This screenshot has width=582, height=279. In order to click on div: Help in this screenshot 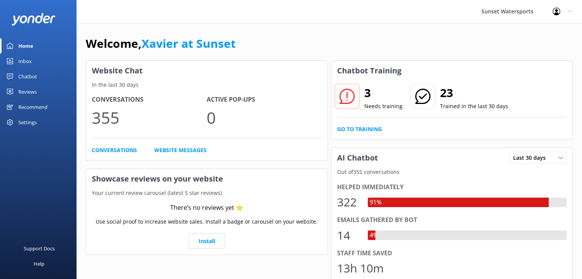, I will do `click(39, 264)`.